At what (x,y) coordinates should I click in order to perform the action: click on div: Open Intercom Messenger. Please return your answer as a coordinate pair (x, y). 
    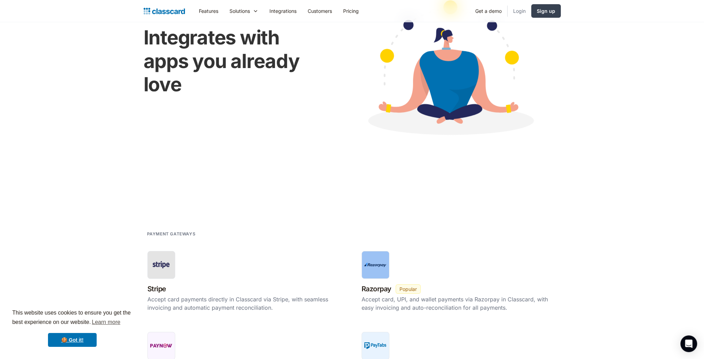
    Looking at the image, I should click on (689, 344).